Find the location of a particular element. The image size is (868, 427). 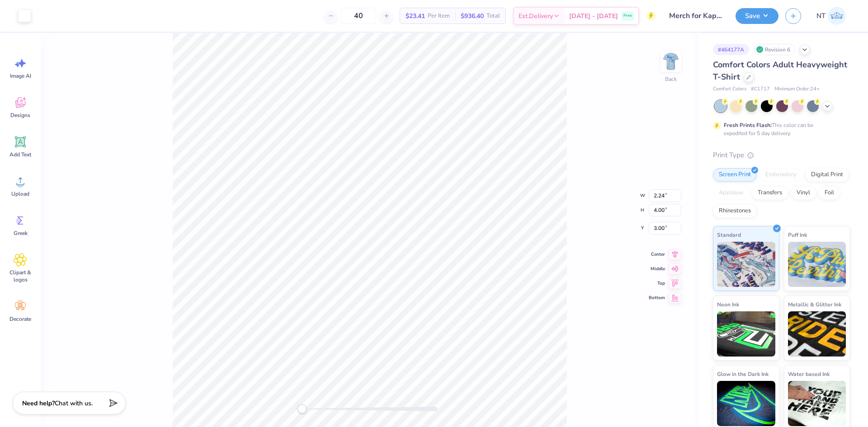

img: Metallic & Glitter Ink is located at coordinates (817, 334).